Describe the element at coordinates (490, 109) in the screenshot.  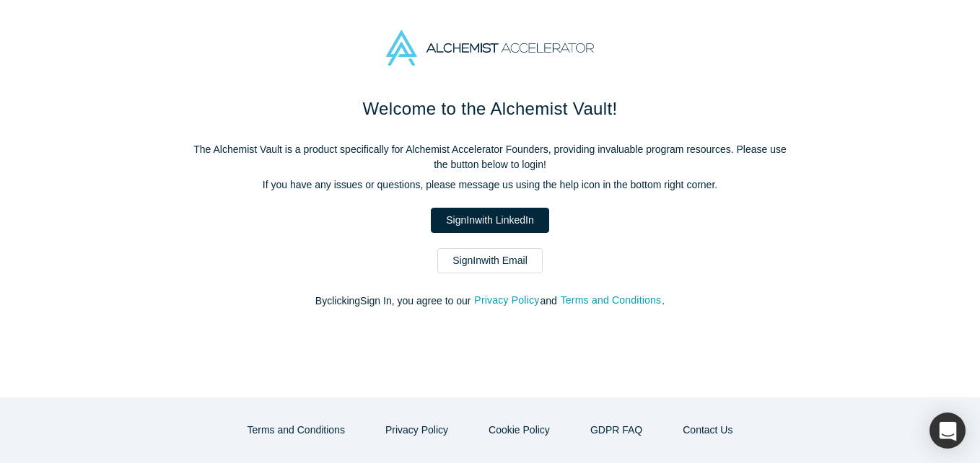
I see `h1: Welcome to the Alchemist Vault!` at that location.